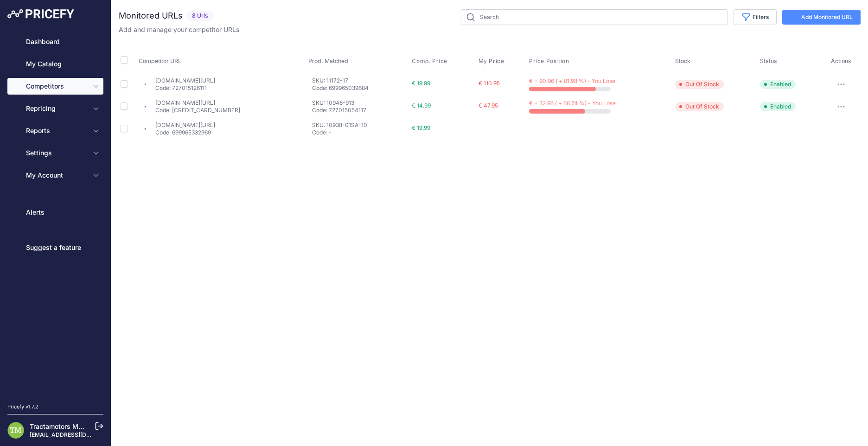 This screenshot has height=446, width=868. I want to click on span: Status, so click(769, 61).